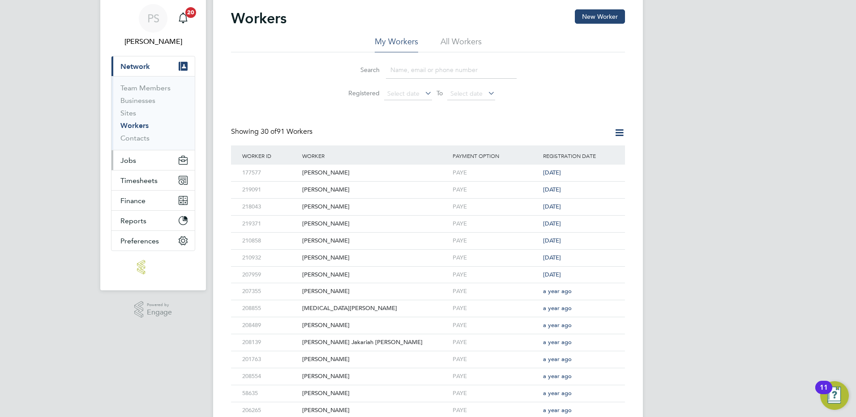 This screenshot has height=417, width=856. What do you see at coordinates (128, 160) in the screenshot?
I see `span: Jobs` at bounding box center [128, 160].